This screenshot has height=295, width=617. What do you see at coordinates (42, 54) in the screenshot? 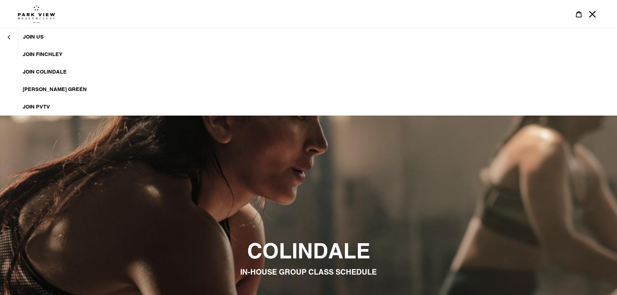
I see `span: JOIN FINCHLEY` at bounding box center [42, 54].